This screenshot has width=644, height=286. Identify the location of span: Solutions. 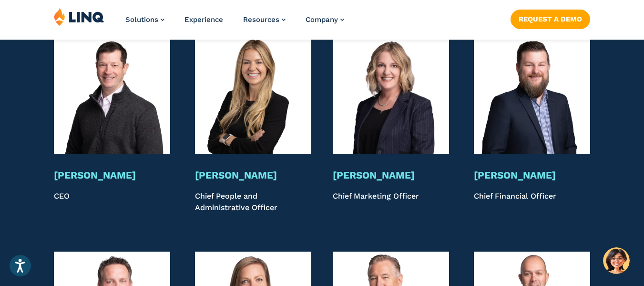
(142, 19).